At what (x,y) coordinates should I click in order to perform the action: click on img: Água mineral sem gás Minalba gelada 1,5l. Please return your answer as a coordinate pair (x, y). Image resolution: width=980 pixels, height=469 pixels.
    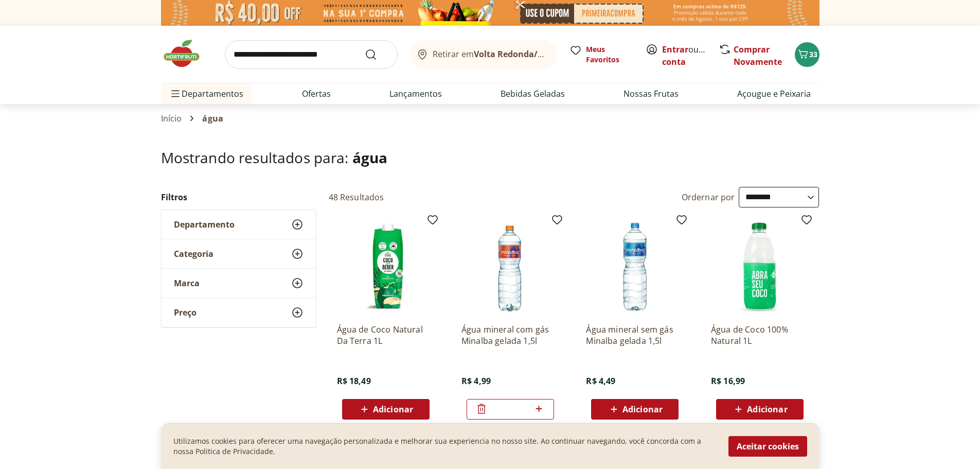
    Looking at the image, I should click on (635, 266).